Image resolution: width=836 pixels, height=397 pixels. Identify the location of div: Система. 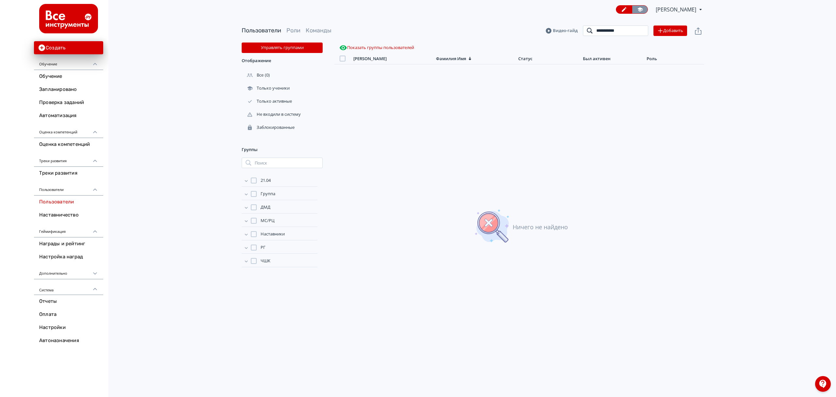
(69, 287).